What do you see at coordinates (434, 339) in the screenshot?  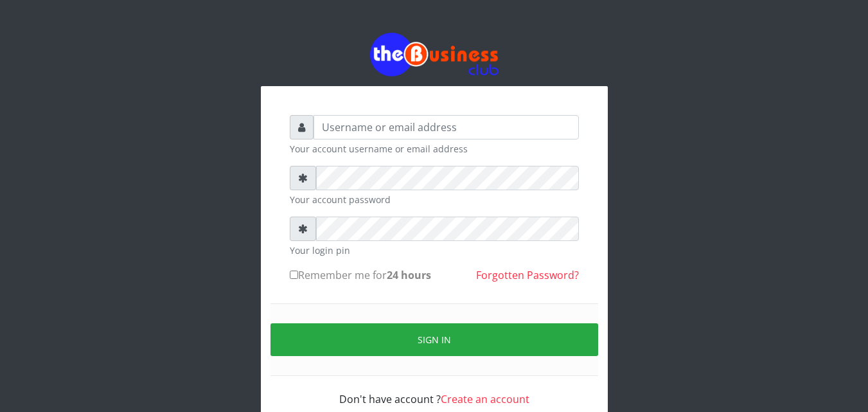 I see `button: Sign in` at bounding box center [434, 339].